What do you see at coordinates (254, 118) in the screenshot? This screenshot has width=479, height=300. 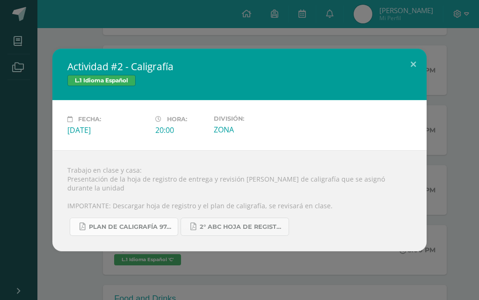 I see `label: División:` at bounding box center [254, 118].